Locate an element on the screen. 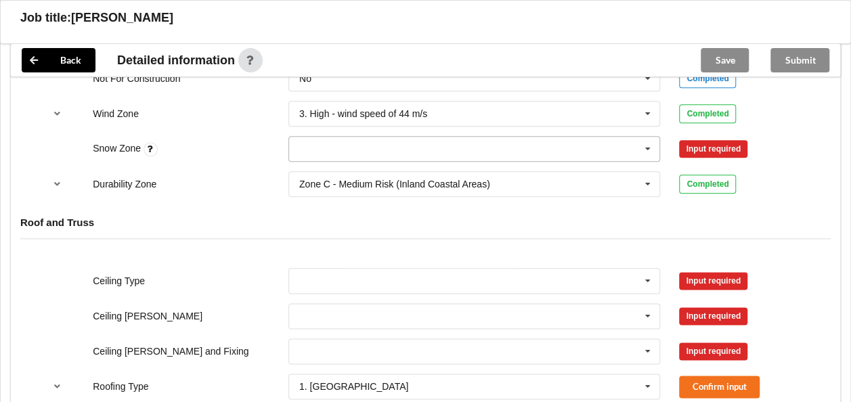 Image resolution: width=851 pixels, height=402 pixels. label: Snow Zone is located at coordinates (118, 148).